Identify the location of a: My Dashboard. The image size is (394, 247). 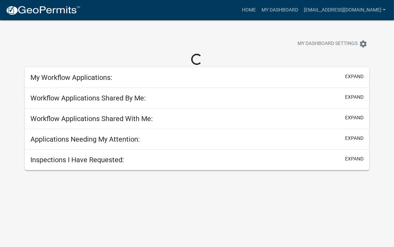
(280, 10).